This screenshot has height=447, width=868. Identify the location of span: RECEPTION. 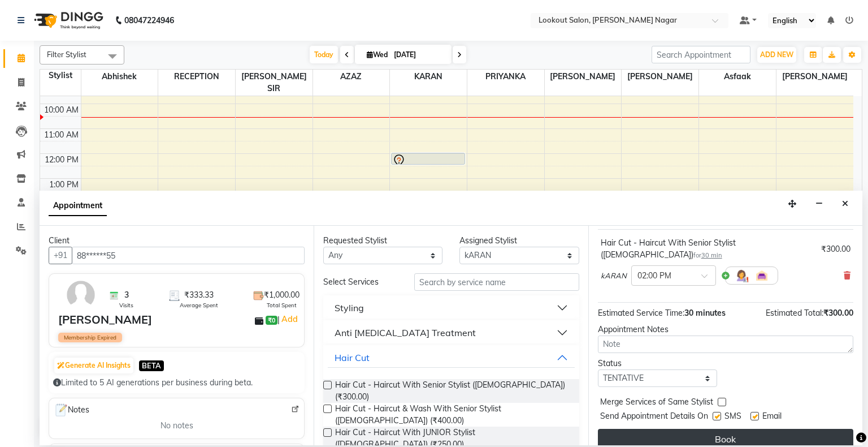
(197, 77).